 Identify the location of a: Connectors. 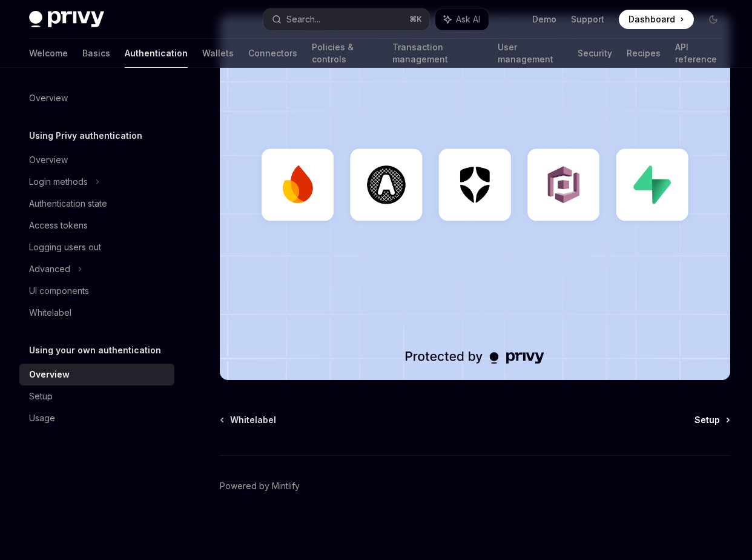
(273, 53).